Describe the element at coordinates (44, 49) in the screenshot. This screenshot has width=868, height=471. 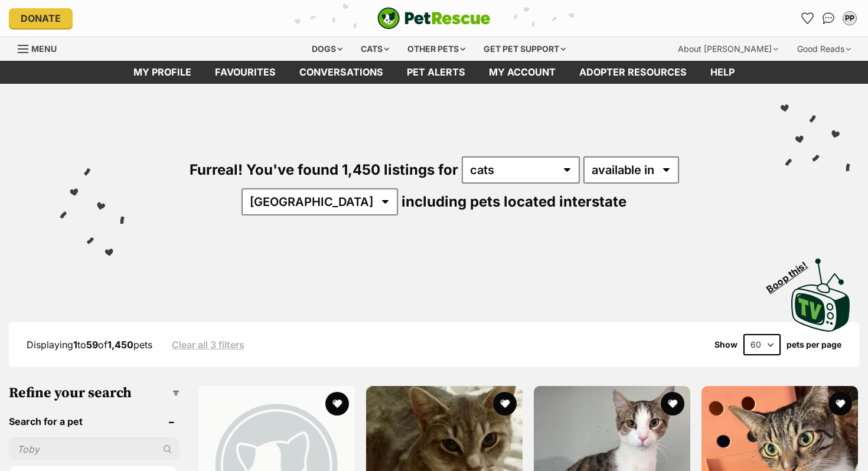
I see `span: Menu` at that location.